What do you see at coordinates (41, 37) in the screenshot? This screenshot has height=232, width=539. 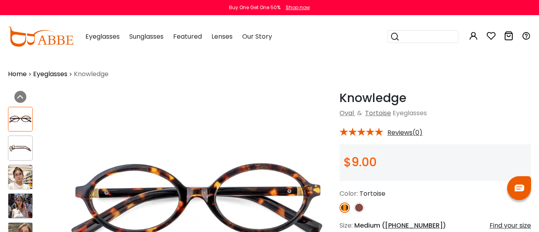 I see `img: abbeglasses.com` at bounding box center [41, 37].